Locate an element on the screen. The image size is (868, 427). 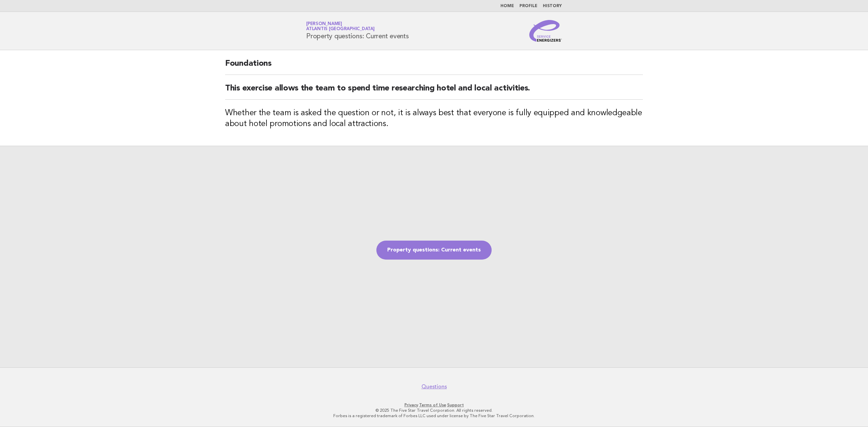
a: Privacy is located at coordinates (411, 405).